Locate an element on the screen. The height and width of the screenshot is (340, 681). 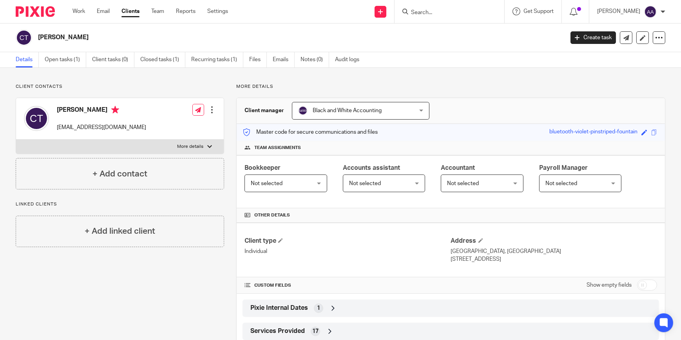
span: Services Provided is located at coordinates (277, 331).